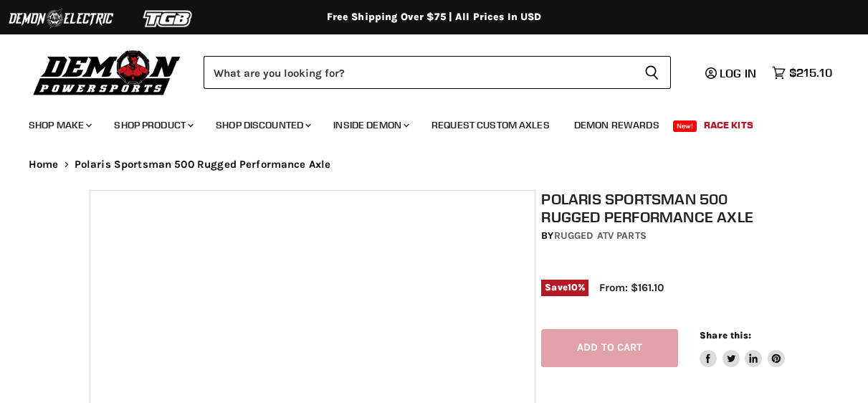  Describe the element at coordinates (59, 125) in the screenshot. I see `a: Shop Make` at that location.